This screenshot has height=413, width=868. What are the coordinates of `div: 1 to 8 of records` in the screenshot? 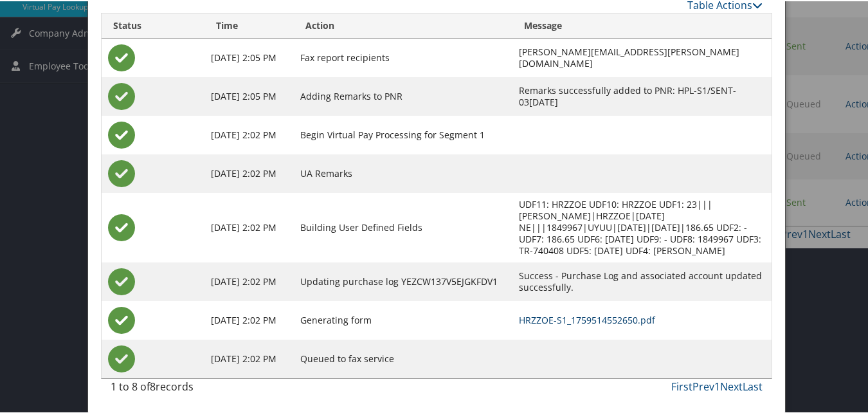 It's located at (185, 388).